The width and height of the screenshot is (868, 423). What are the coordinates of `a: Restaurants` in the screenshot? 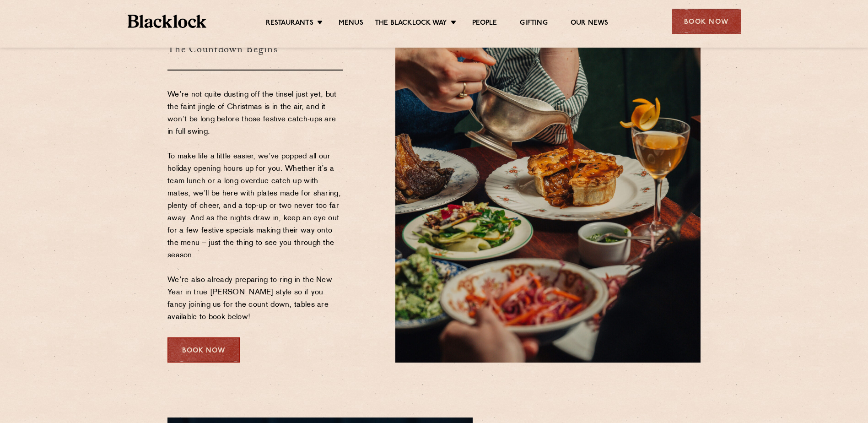 It's located at (290, 24).